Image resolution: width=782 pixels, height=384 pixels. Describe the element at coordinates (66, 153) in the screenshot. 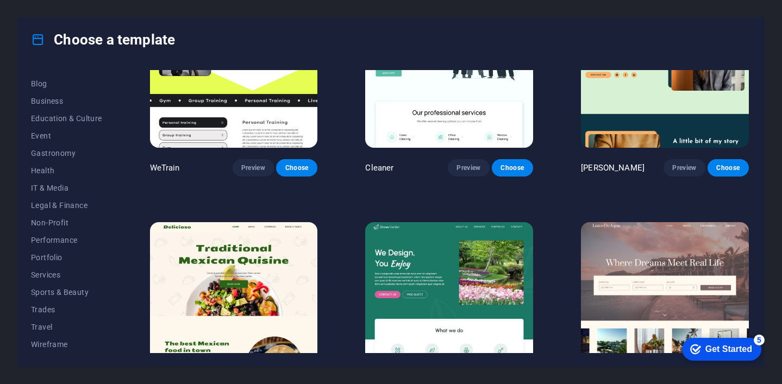

I see `button: Gastronomy` at that location.